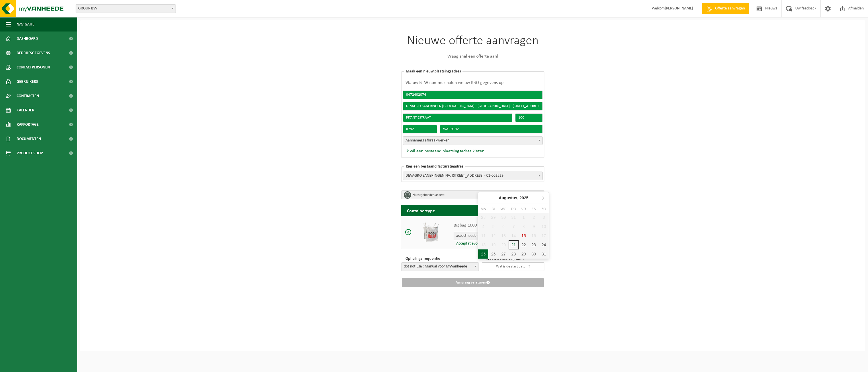 This screenshot has width=868, height=372. I want to click on div: 25, so click(483, 254).